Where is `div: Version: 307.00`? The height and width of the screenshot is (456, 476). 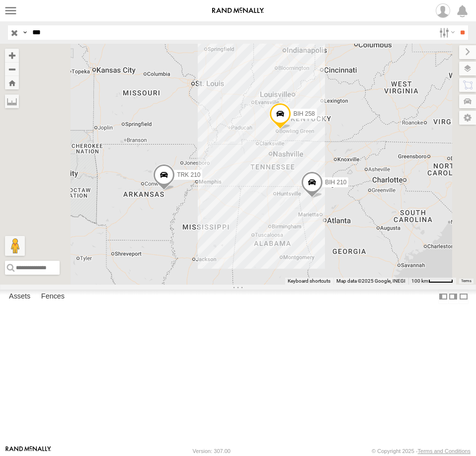 div: Version: 307.00 is located at coordinates (211, 451).